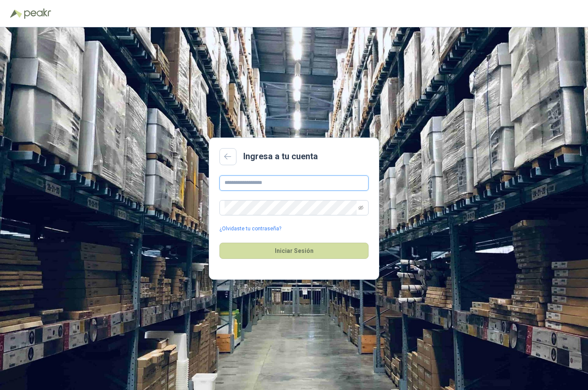  What do you see at coordinates (294, 251) in the screenshot?
I see `button: Iniciar Sesión` at bounding box center [294, 251].